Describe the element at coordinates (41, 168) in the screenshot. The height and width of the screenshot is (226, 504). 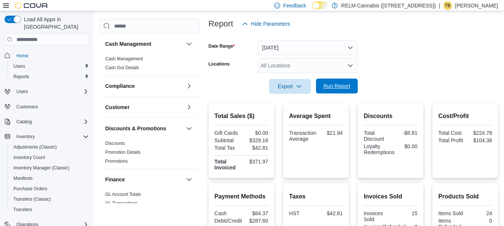
I see `a: Inventory Manager (Classic)` at that location.